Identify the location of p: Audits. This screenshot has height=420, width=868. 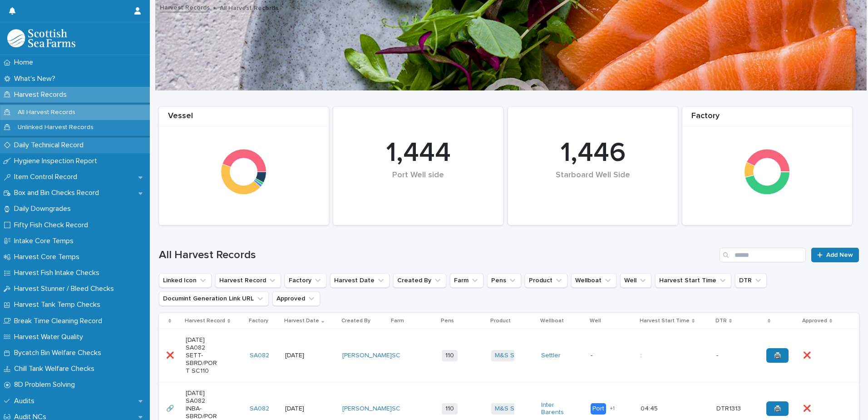
(26, 401).